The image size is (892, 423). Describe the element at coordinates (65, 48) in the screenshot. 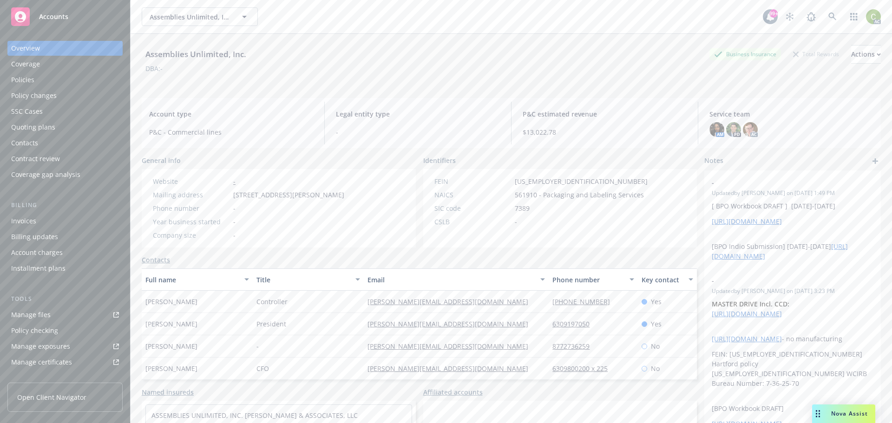

I see `a: Overview` at that location.